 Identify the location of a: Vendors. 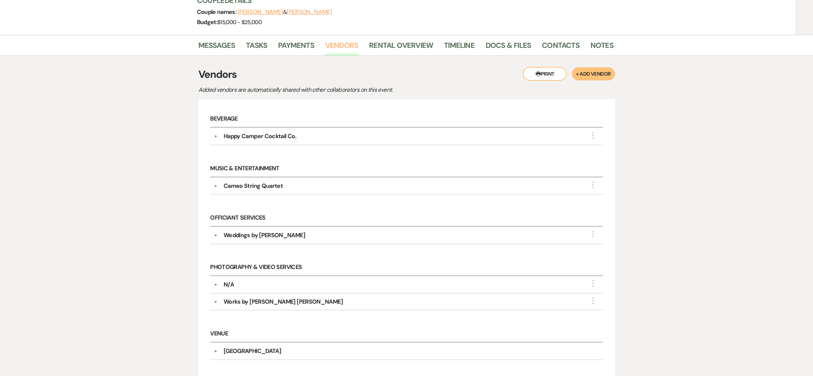
(342, 48).